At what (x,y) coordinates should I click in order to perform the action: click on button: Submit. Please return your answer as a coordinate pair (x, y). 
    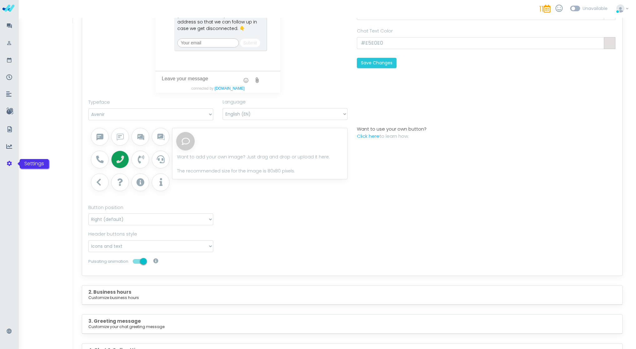
    Looking at the image, I should click on (250, 43).